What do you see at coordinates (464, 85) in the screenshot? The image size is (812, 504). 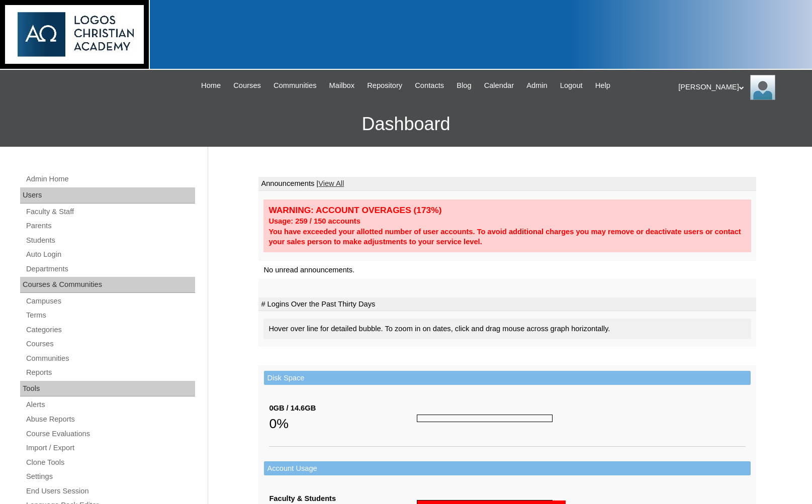 I see `a: Blog` at bounding box center [464, 85].